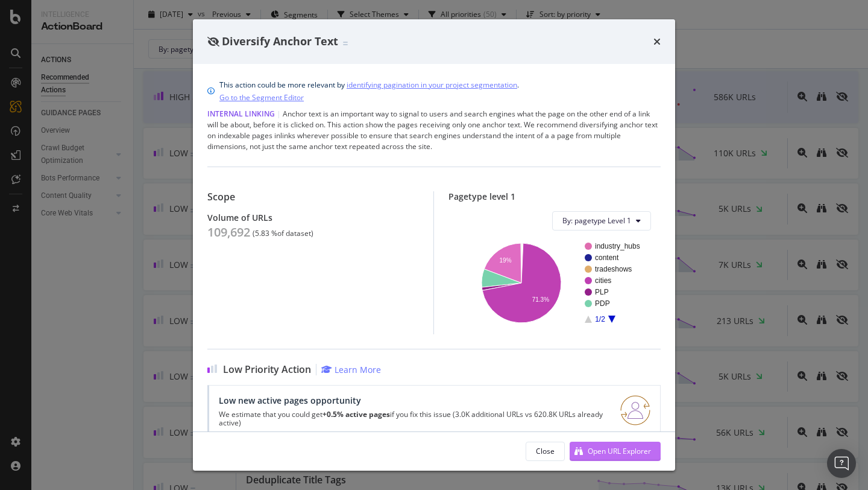  Describe the element at coordinates (597, 220) in the screenshot. I see `span: By: pagetype Level 1` at that location.